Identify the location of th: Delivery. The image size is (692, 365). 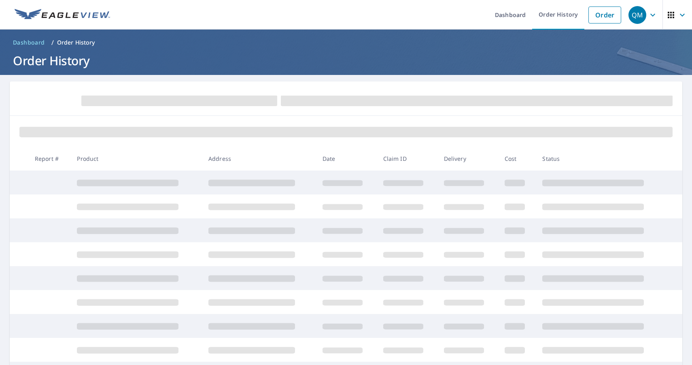
(468, 158).